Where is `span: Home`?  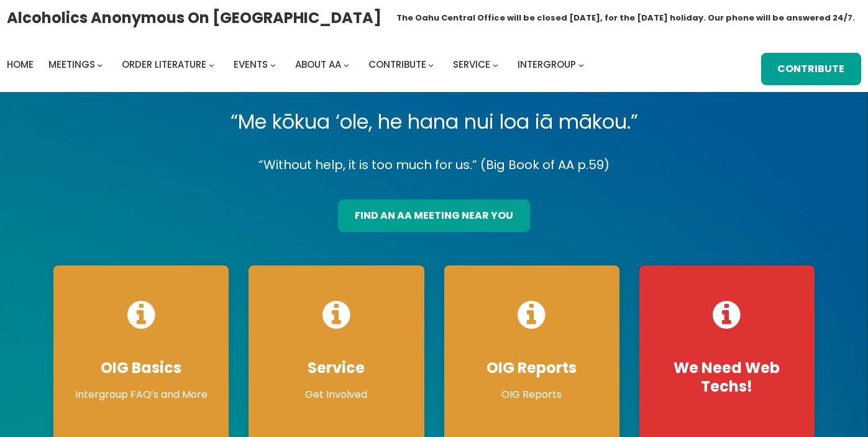 span: Home is located at coordinates (20, 64).